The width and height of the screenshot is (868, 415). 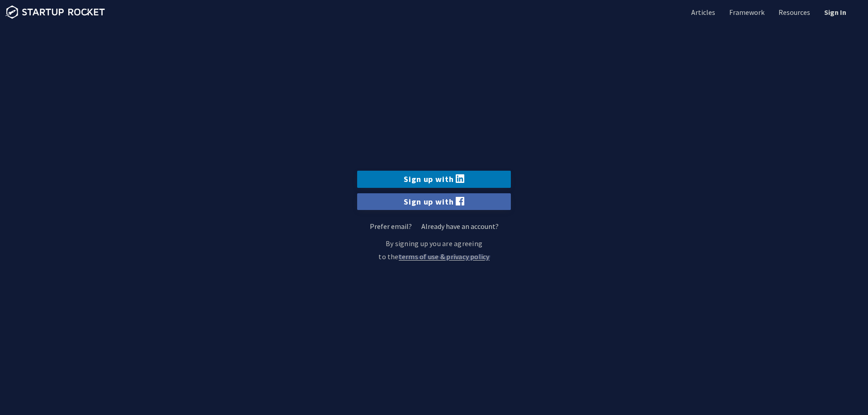 What do you see at coordinates (460, 226) in the screenshot?
I see `a: Already have an account?` at bounding box center [460, 226].